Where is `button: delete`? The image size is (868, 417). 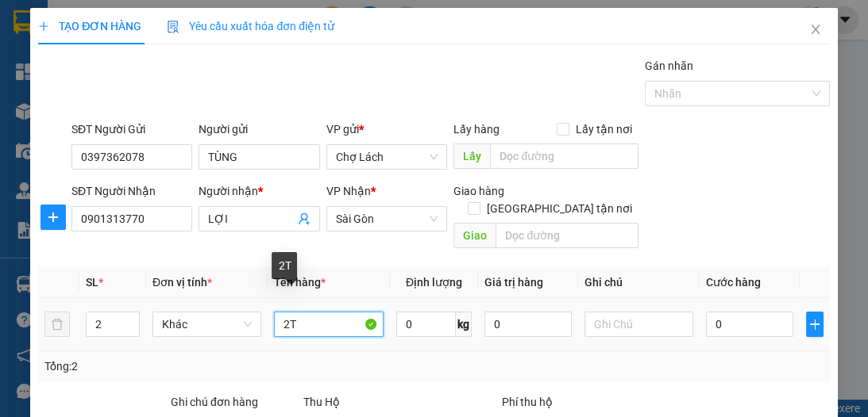
button: delete is located at coordinates (57, 324).